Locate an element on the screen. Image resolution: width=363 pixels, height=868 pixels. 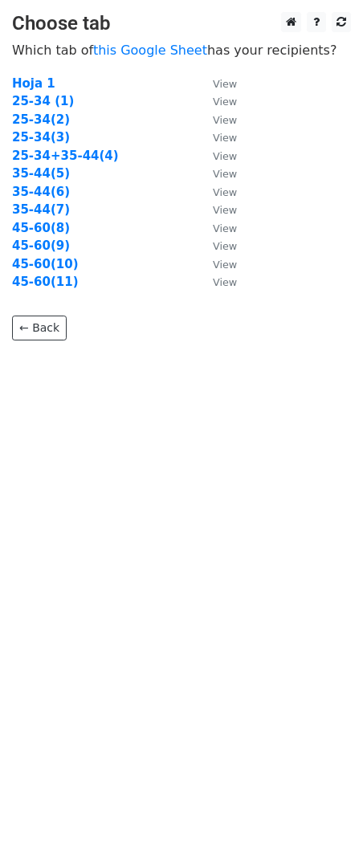
strong: 25-34(3) is located at coordinates (41, 137).